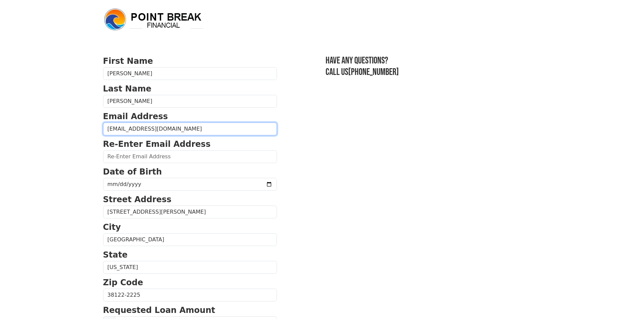 This screenshot has height=319, width=644. What do you see at coordinates (190, 101) in the screenshot?
I see `input: Last Name` at bounding box center [190, 101].